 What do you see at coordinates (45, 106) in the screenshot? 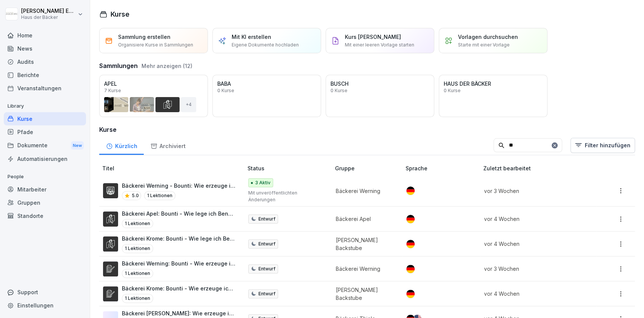
I see `p: Library` at bounding box center [45, 106].